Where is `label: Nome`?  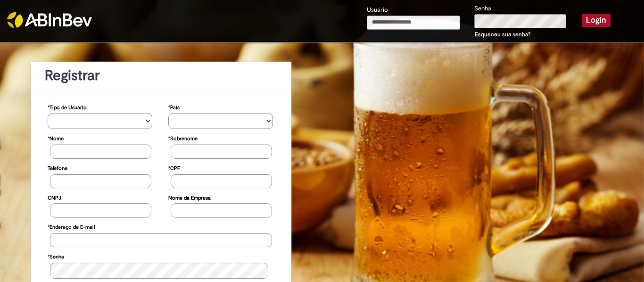
label: Nome is located at coordinates (56, 137).